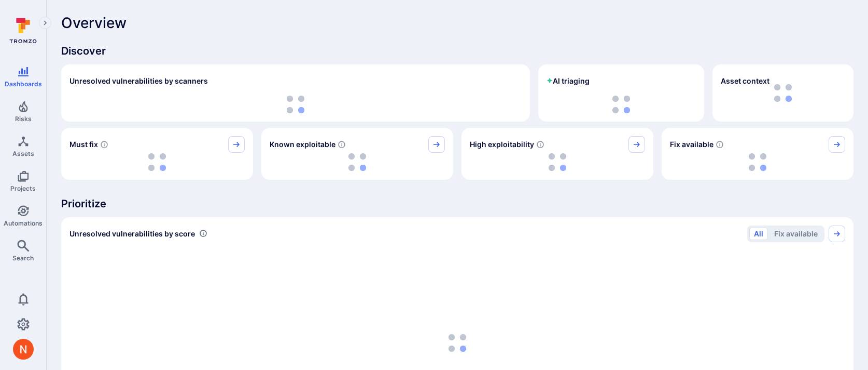 Image resolution: width=868 pixels, height=370 pixels. I want to click on span: Dashboards, so click(24, 83).